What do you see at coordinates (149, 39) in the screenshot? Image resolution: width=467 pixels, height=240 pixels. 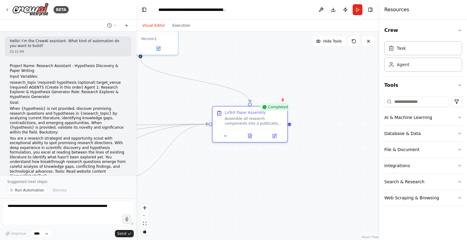 I see `div: Version 1` at bounding box center [149, 39].